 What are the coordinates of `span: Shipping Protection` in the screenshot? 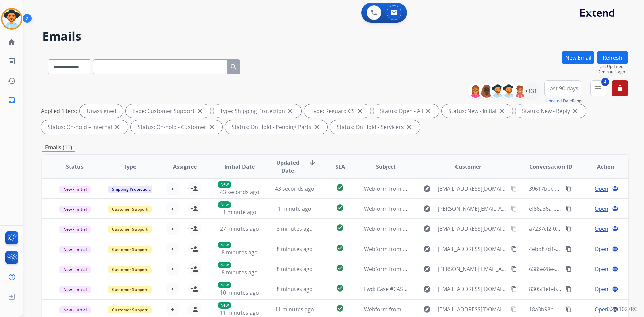 It's located at (131, 189).